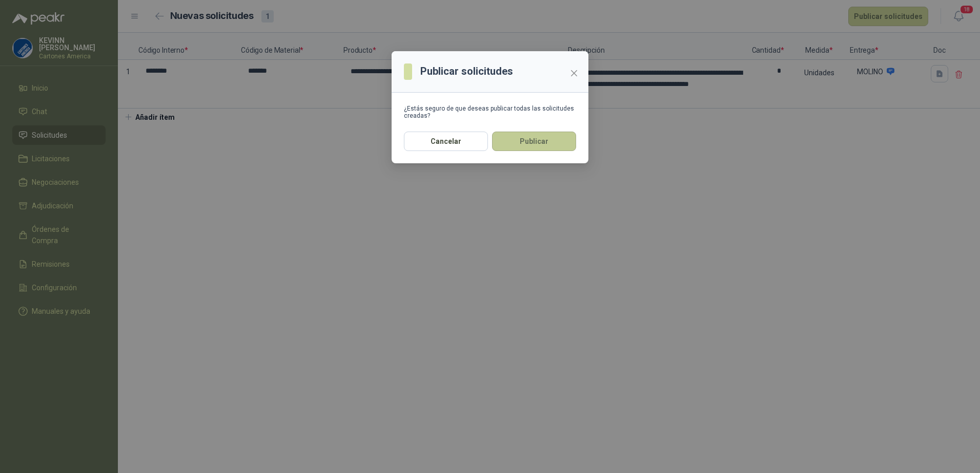 Image resolution: width=980 pixels, height=473 pixels. What do you see at coordinates (490, 112) in the screenshot?
I see `div: ¿Estás seguro de que deseas publicar todas las solicitudes creadas?` at bounding box center [490, 112].